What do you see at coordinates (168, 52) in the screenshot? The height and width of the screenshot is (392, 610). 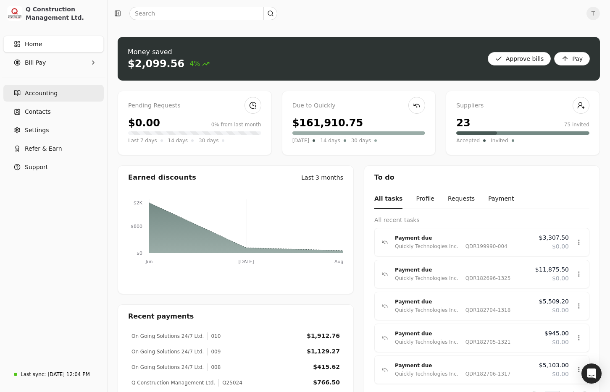 I see `div: Money saved` at bounding box center [168, 52].